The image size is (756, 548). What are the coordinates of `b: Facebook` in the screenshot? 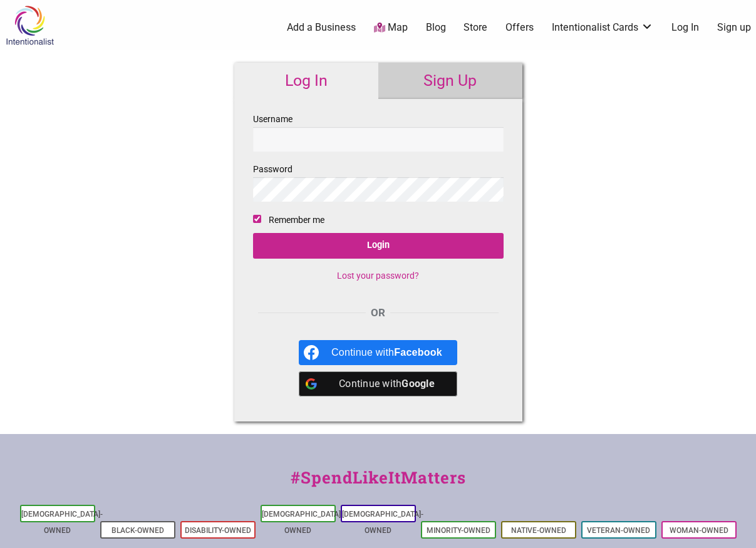 It's located at (418, 352).